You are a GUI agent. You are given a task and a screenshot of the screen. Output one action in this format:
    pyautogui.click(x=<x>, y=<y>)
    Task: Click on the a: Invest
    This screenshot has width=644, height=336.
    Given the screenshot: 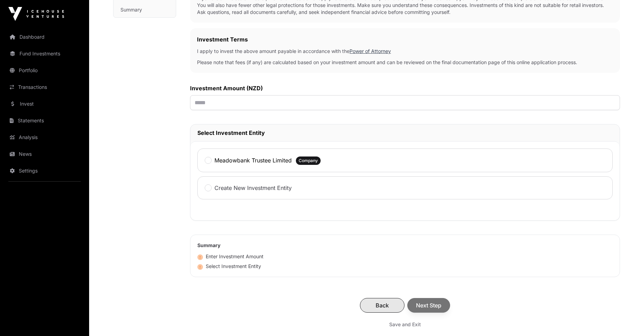 What is the action you would take?
    pyautogui.click(x=45, y=104)
    